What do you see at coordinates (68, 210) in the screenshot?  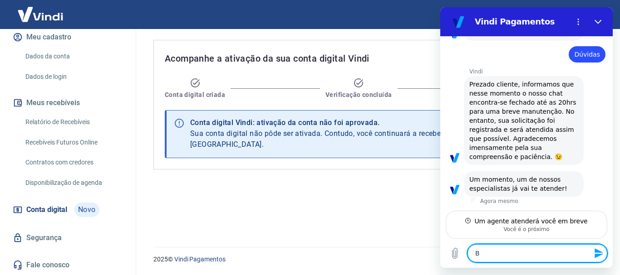 I see `a: Conta digitalNovo` at bounding box center [68, 210].